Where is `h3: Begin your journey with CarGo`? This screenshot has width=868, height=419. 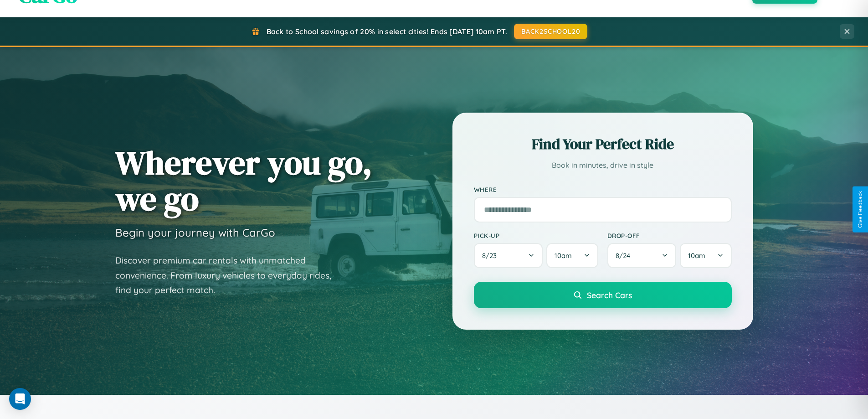
h3: Begin your journey with CarGo is located at coordinates (195, 233).